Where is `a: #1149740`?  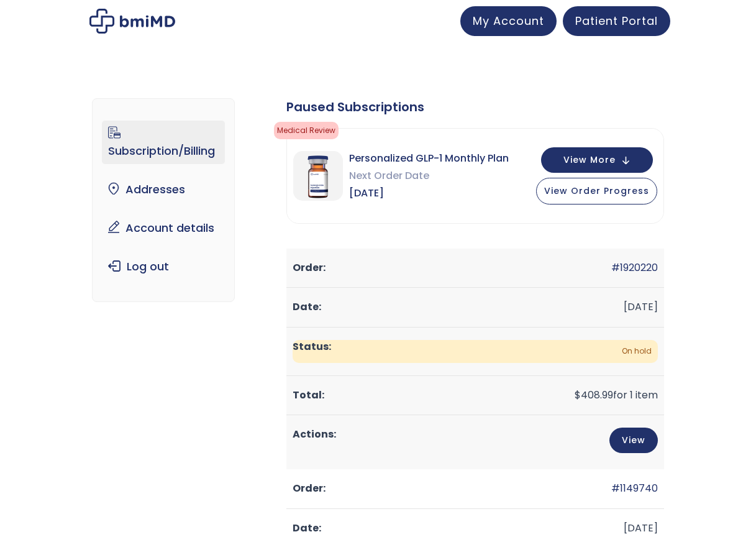
a: #1149740 is located at coordinates (634, 488).